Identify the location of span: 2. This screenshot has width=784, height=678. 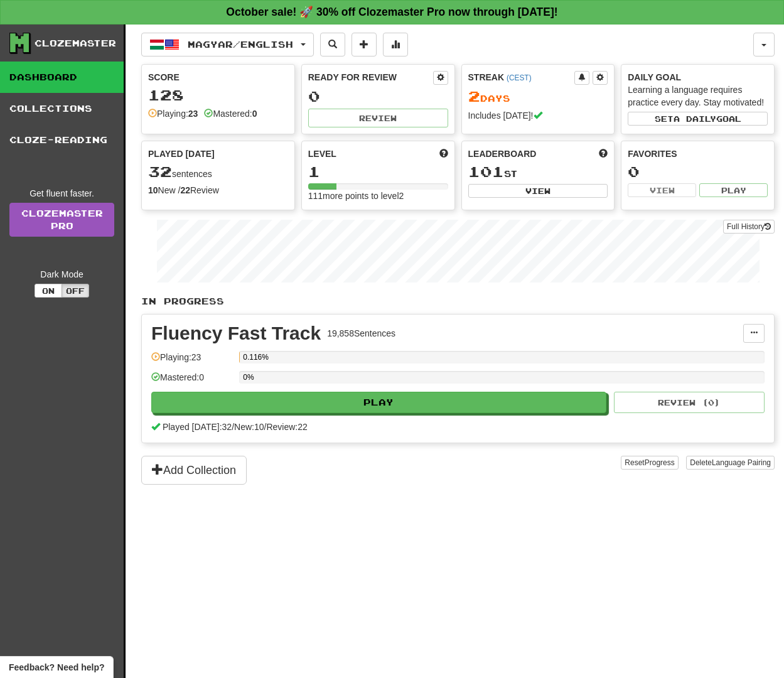
(474, 96).